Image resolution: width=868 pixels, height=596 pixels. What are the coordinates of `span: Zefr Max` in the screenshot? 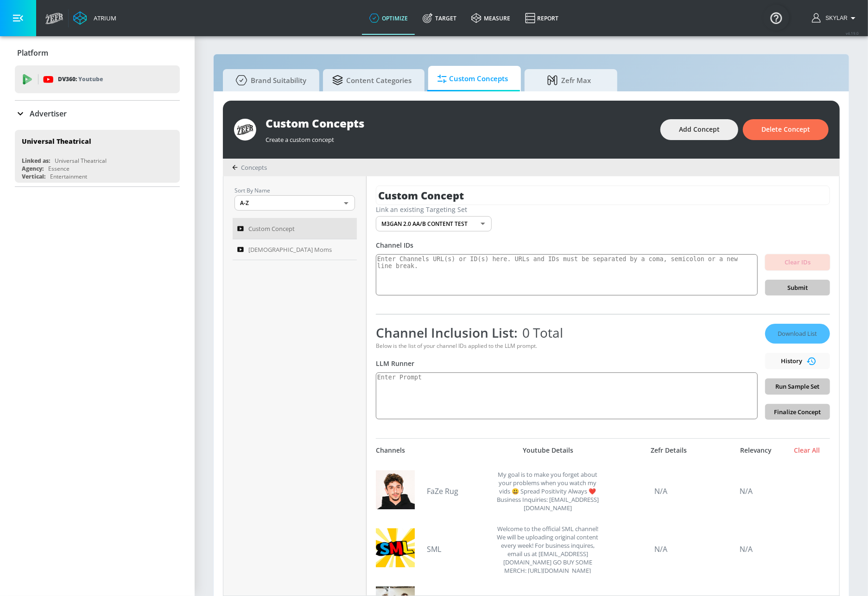 It's located at (569, 81).